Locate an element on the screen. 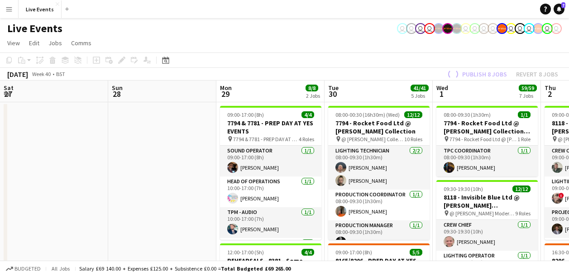 This screenshot has height=276, width=569. span: 28 is located at coordinates (116, 94).